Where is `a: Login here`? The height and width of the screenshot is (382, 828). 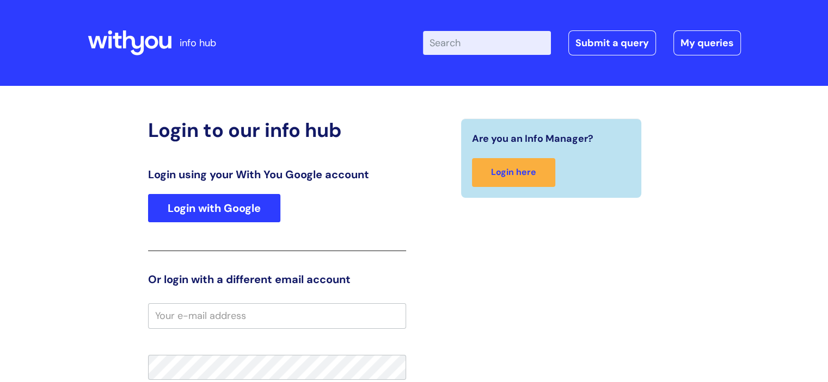 a: Login here is located at coordinates (513, 172).